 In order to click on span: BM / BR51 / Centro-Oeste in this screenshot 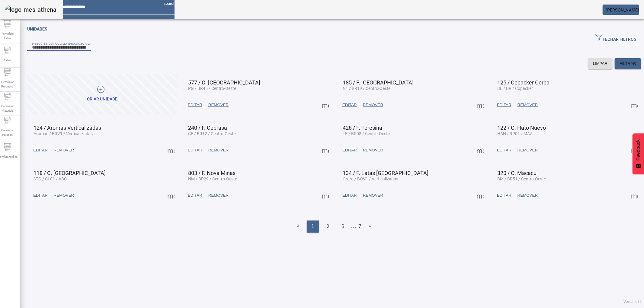, I will do `click(521, 179)`.